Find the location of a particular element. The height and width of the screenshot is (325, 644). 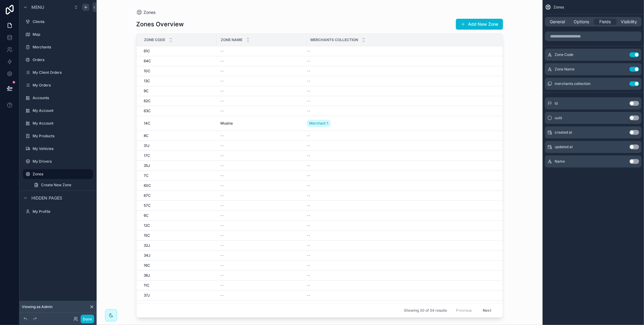

label: Map is located at coordinates (62, 34).